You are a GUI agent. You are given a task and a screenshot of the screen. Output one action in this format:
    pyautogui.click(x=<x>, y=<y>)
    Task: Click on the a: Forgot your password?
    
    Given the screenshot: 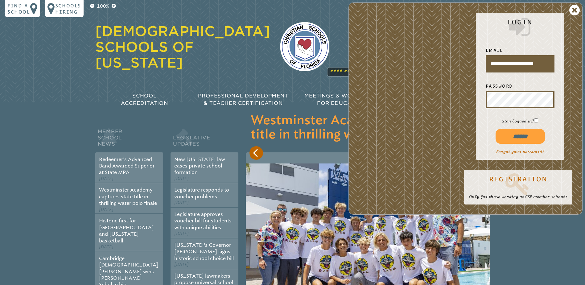 What is the action you would take?
    pyautogui.click(x=520, y=151)
    